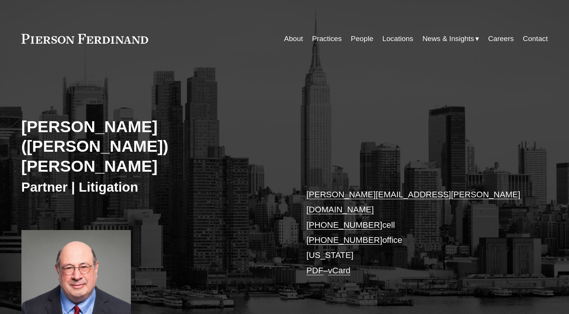 Image resolution: width=569 pixels, height=314 pixels. I want to click on a: Careers, so click(501, 39).